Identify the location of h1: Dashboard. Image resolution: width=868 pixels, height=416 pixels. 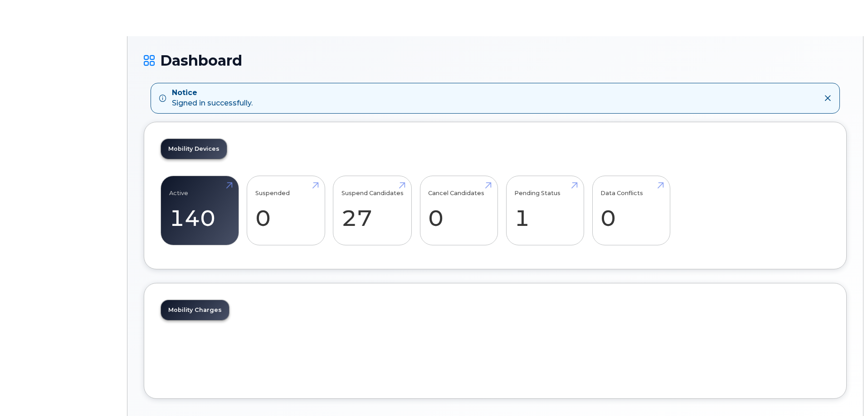
(495, 60).